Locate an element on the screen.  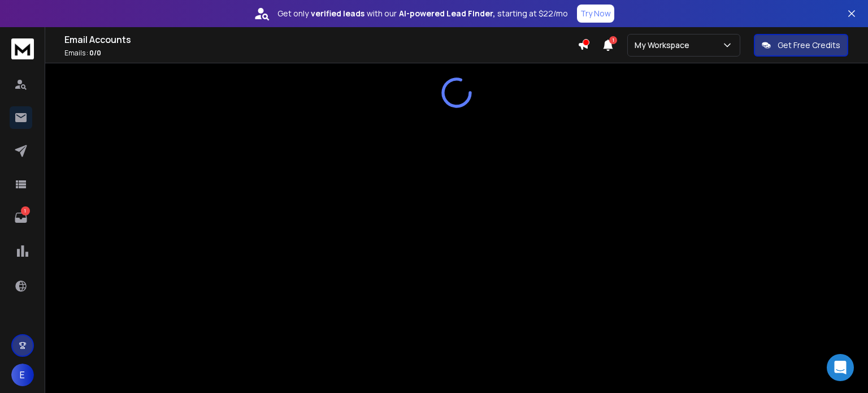
h1: Email Accounts is located at coordinates (321, 40).